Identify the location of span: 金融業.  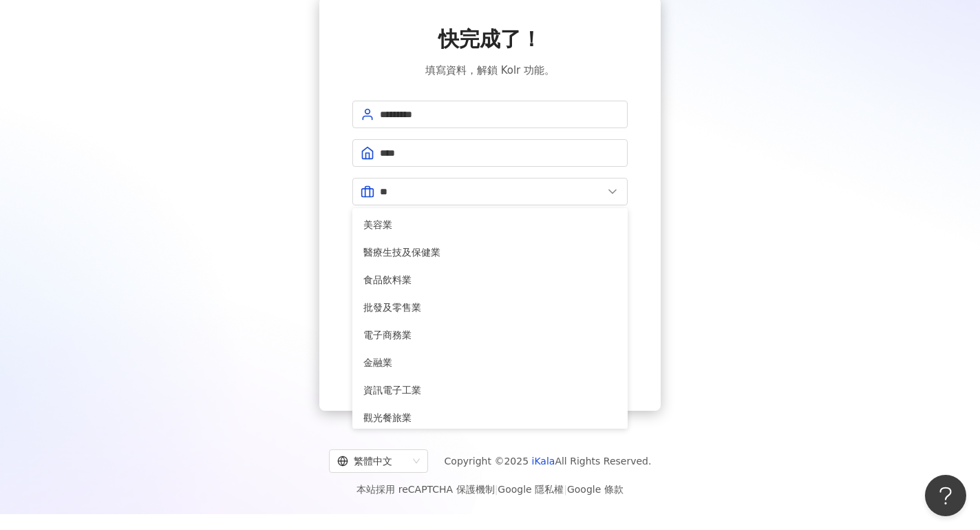
(490, 362).